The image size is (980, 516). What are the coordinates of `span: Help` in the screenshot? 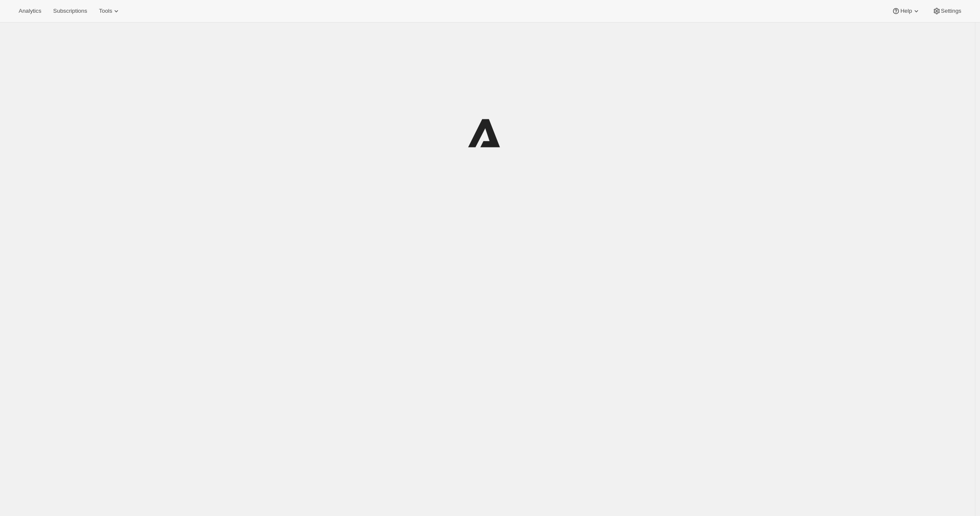 It's located at (906, 11).